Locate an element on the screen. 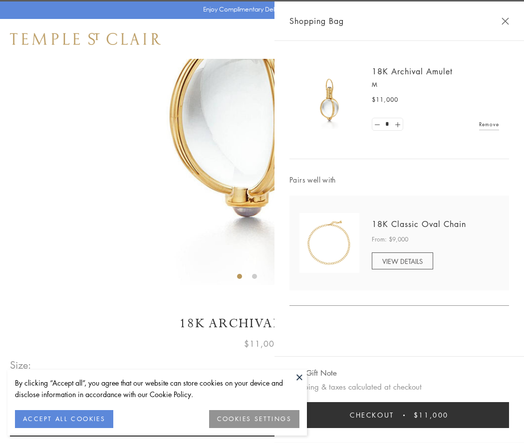 The image size is (524, 443). button: COOKIES SETTINGS is located at coordinates (254, 419).